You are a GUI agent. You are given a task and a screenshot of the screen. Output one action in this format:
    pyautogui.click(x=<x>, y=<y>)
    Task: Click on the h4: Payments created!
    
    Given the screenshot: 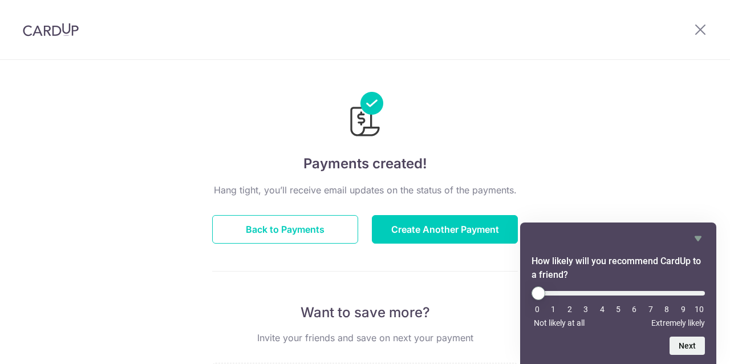 What is the action you would take?
    pyautogui.click(x=365, y=164)
    